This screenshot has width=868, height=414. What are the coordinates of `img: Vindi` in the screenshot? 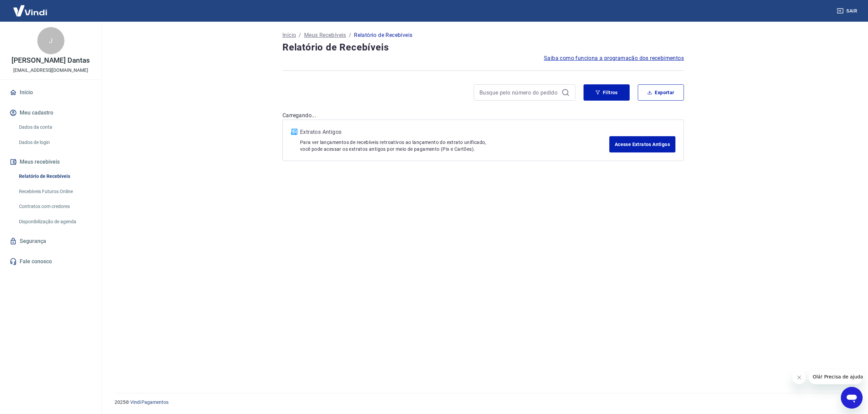 It's located at (30, 10).